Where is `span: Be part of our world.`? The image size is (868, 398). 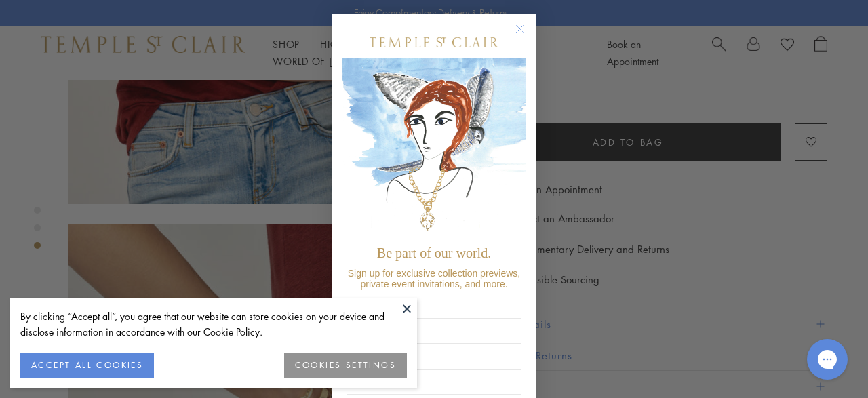
span: Be part of our world. is located at coordinates (434, 253).